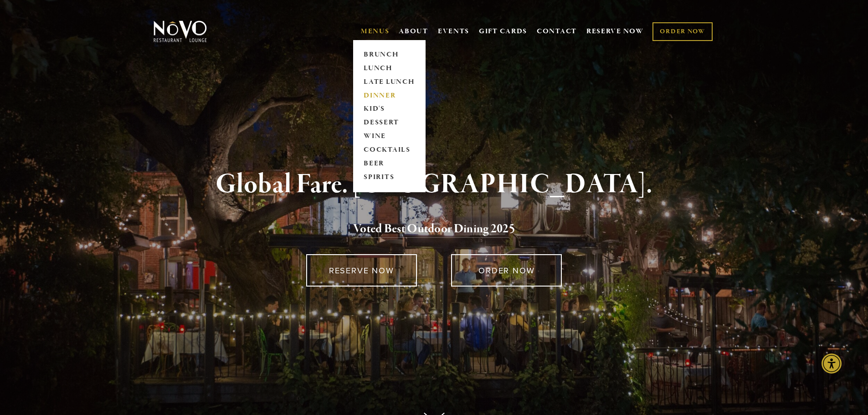  What do you see at coordinates (503, 31) in the screenshot?
I see `a: GIFT CARDS` at bounding box center [503, 31].